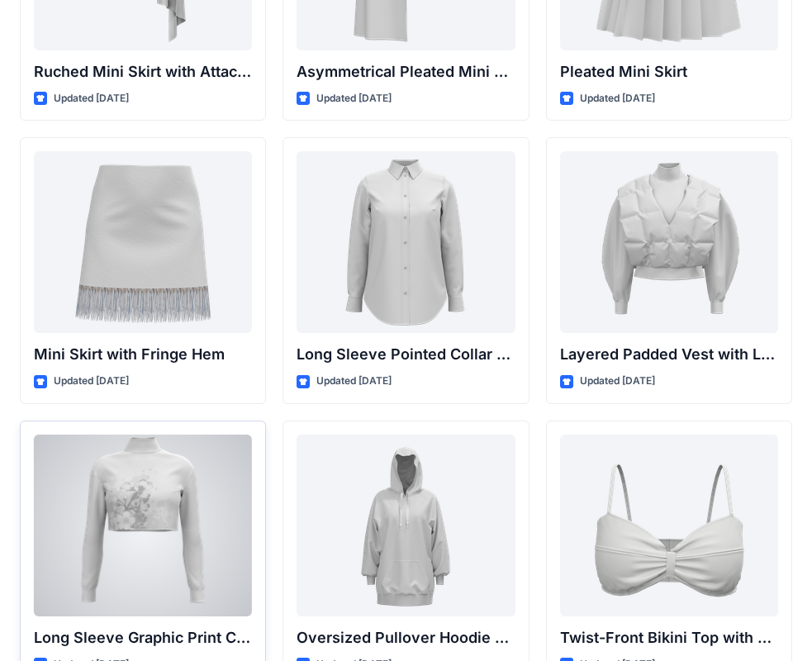  What do you see at coordinates (405, 638) in the screenshot?
I see `p: Oversized Pullover Hoodie with Front Pocket` at bounding box center [405, 638].